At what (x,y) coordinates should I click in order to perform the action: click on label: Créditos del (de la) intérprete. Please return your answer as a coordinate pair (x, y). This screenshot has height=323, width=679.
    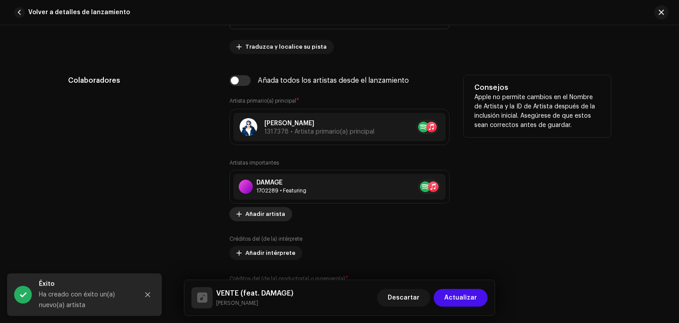
    Looking at the image, I should click on (266, 239).